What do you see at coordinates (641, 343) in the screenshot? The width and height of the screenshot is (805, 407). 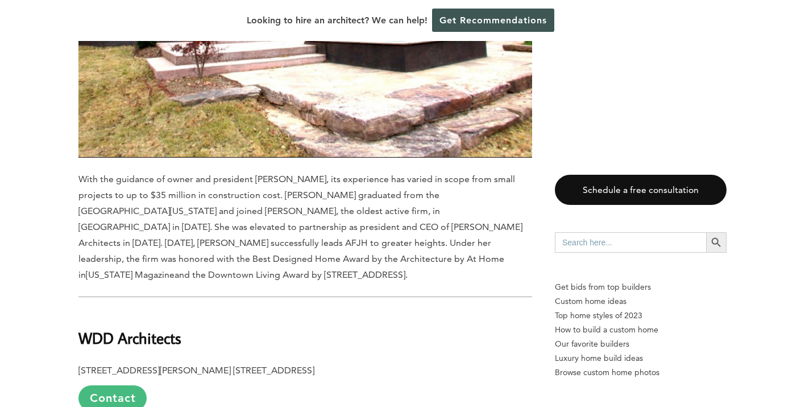 I see `p: Our favorite builders` at bounding box center [641, 343].